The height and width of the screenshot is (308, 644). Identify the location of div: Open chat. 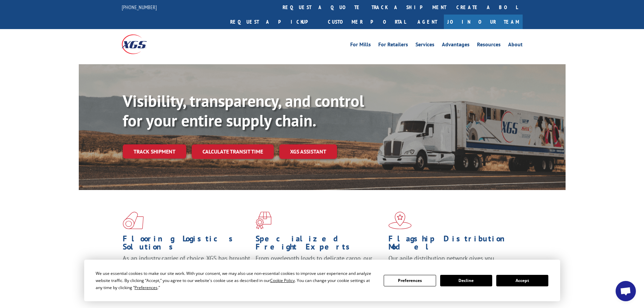
(626, 291).